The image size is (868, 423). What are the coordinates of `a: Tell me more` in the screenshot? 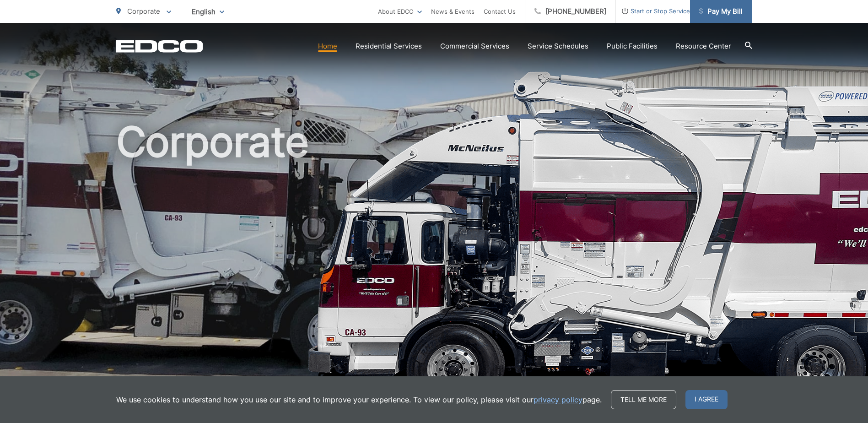 It's located at (643, 399).